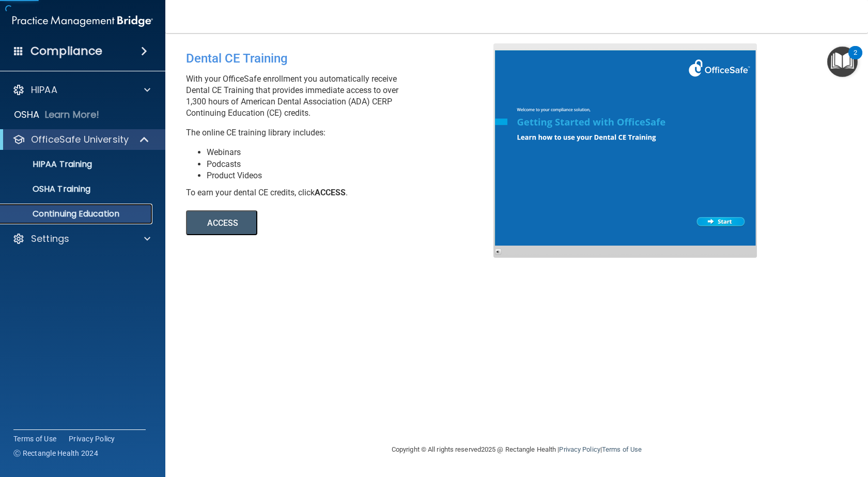 Image resolution: width=868 pixels, height=477 pixels. What do you see at coordinates (27, 115) in the screenshot?
I see `p: OSHA` at bounding box center [27, 115].